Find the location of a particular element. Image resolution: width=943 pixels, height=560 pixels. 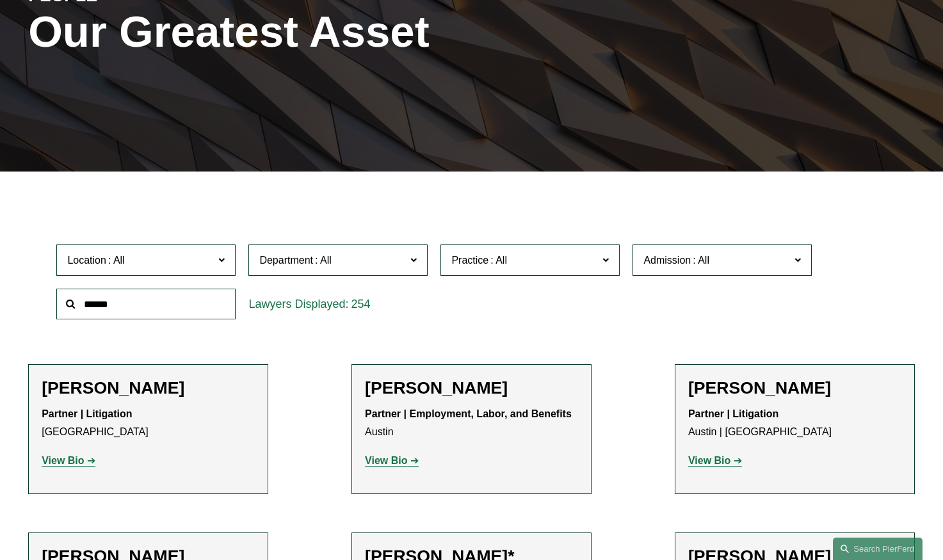

span: Department is located at coordinates (286, 260).